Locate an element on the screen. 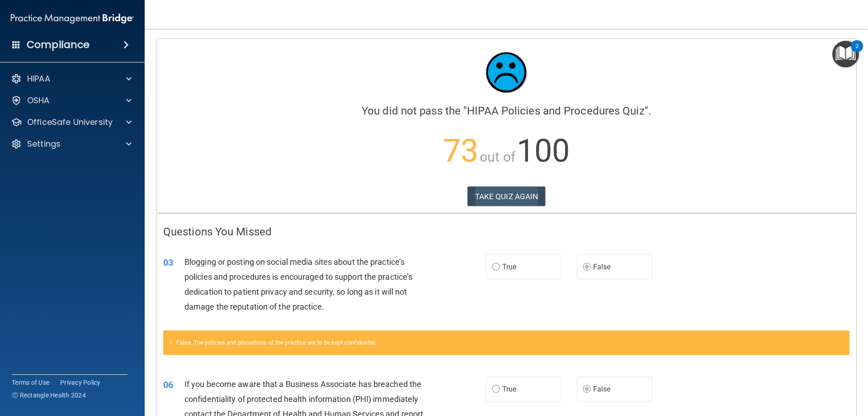  h4: Questions You Missed is located at coordinates (506, 232).